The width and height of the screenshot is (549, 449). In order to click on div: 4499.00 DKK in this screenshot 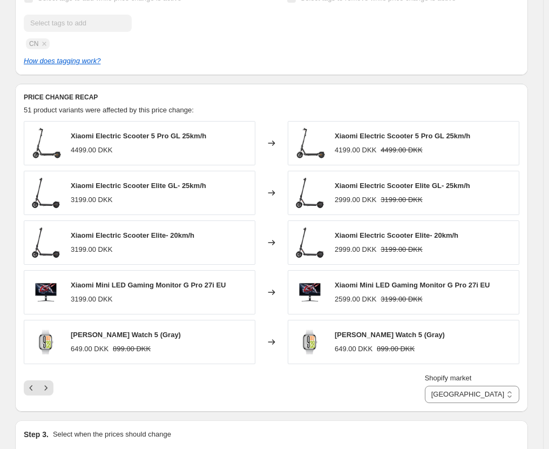, I will do `click(91, 150)`.